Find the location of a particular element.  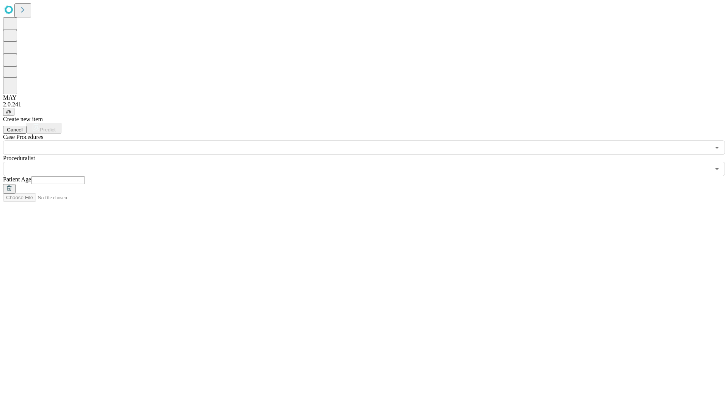

span: Predict is located at coordinates (47, 130).